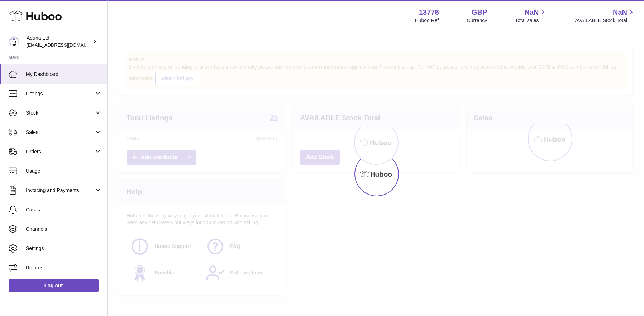  Describe the element at coordinates (605, 20) in the screenshot. I see `span: AVAILABLE Stock Total` at that location.